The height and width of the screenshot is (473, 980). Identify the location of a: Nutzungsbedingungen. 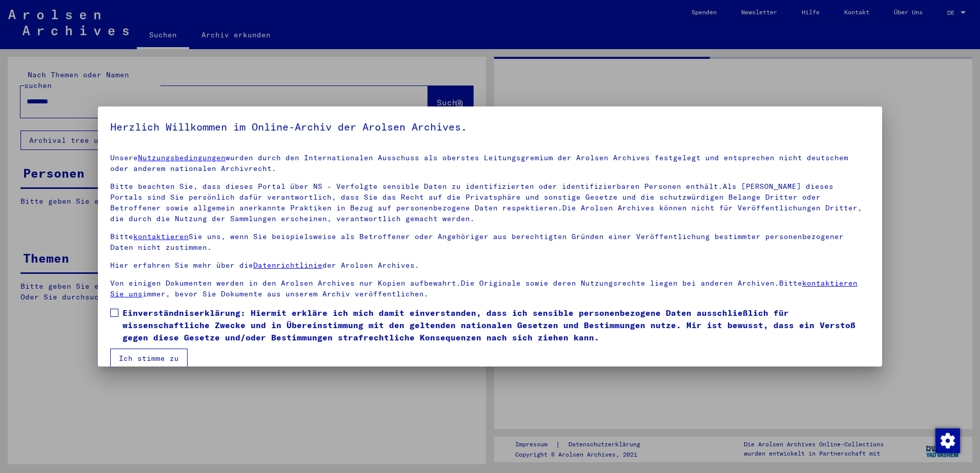
(182, 158).